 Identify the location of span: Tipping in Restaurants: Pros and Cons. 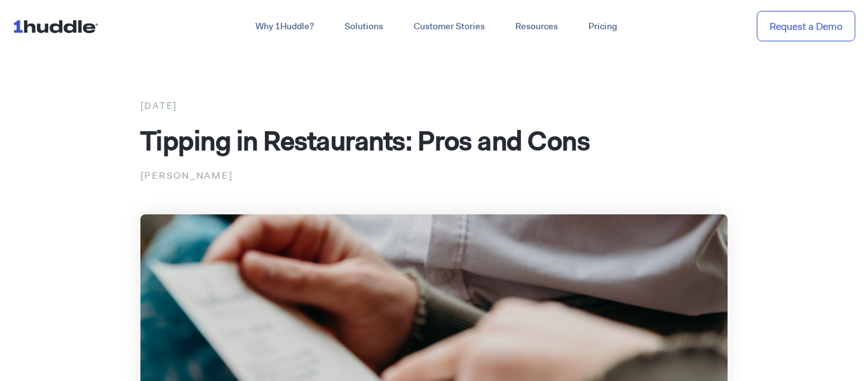
(365, 141).